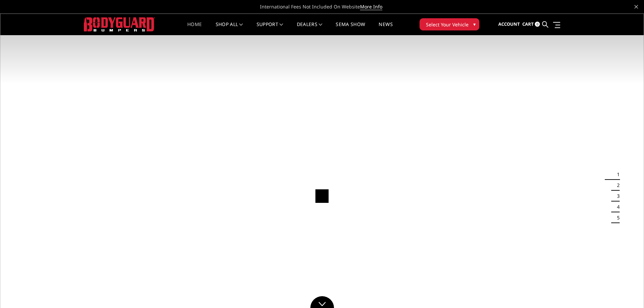 The image size is (644, 308). I want to click on a: News, so click(385, 29).